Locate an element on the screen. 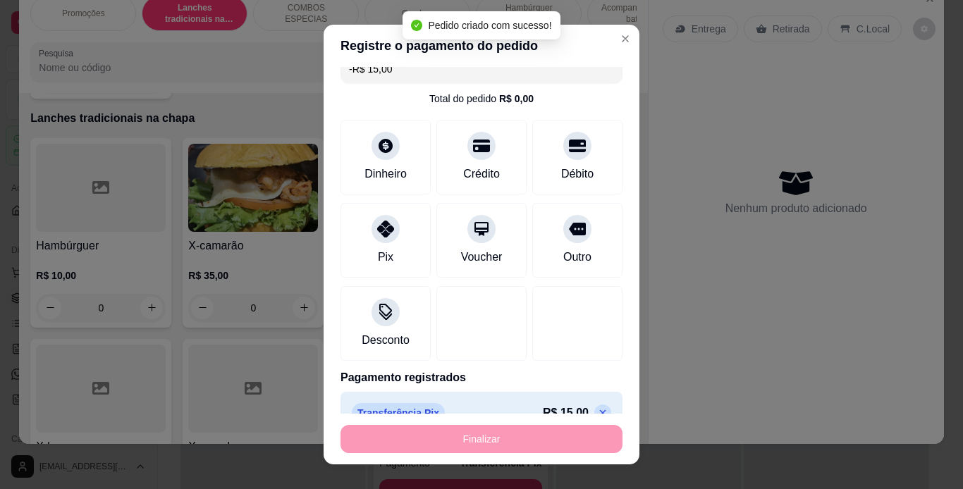  span: Pedido criado com sucesso! is located at coordinates (489, 25).